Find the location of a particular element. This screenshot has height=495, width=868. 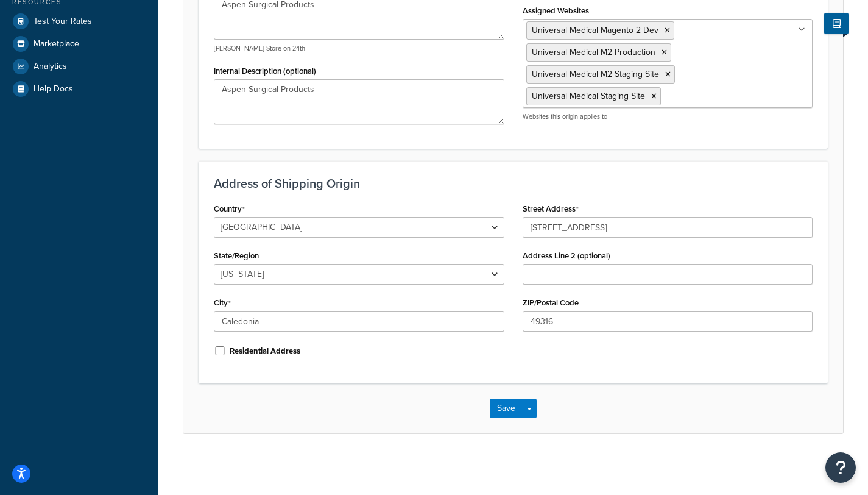

span: Universal Medical Magento 2 Dev is located at coordinates (595, 30).